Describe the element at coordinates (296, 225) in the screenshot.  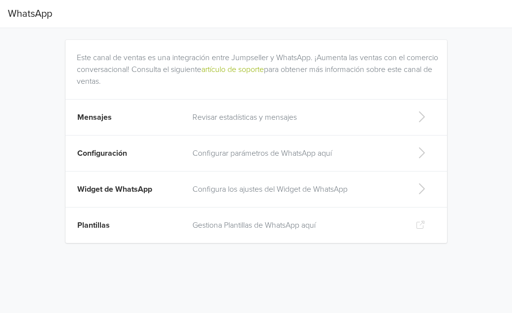
I see `p: Gestiona Plantillas de WhatsApp aquí` at that location.